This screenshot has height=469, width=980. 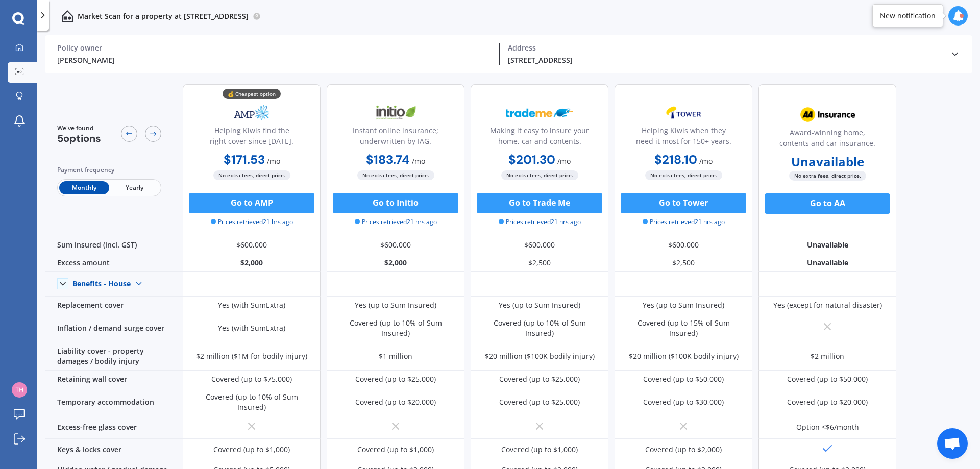 What do you see at coordinates (395, 203) in the screenshot?
I see `button: Go to Initio` at bounding box center [395, 203].